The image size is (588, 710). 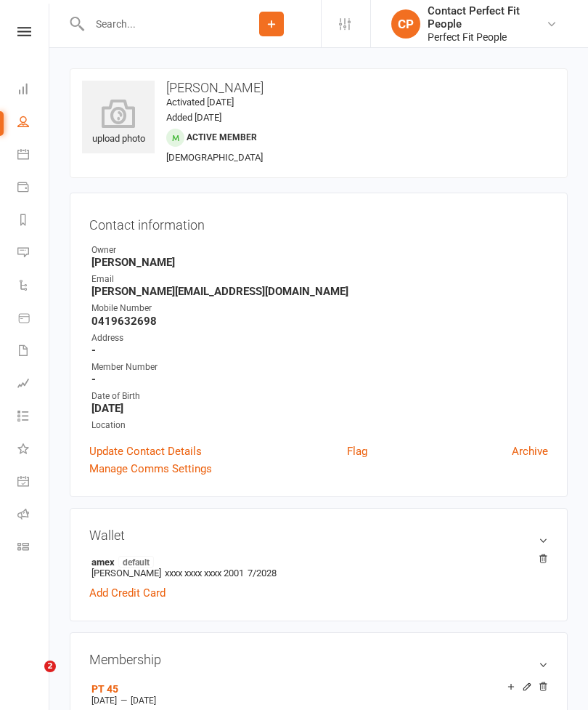 I want to click on div: Member Number, so click(x=320, y=367).